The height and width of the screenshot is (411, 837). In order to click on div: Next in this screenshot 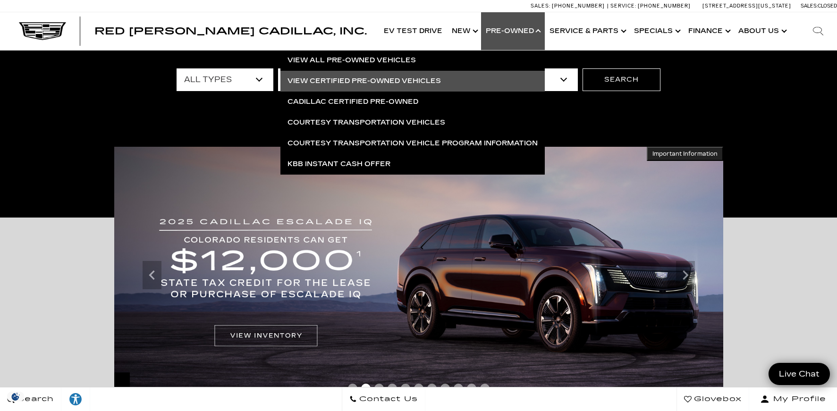, I will do `click(685, 275)`.